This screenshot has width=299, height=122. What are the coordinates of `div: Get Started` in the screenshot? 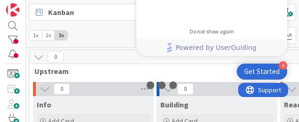 It's located at (261, 72).